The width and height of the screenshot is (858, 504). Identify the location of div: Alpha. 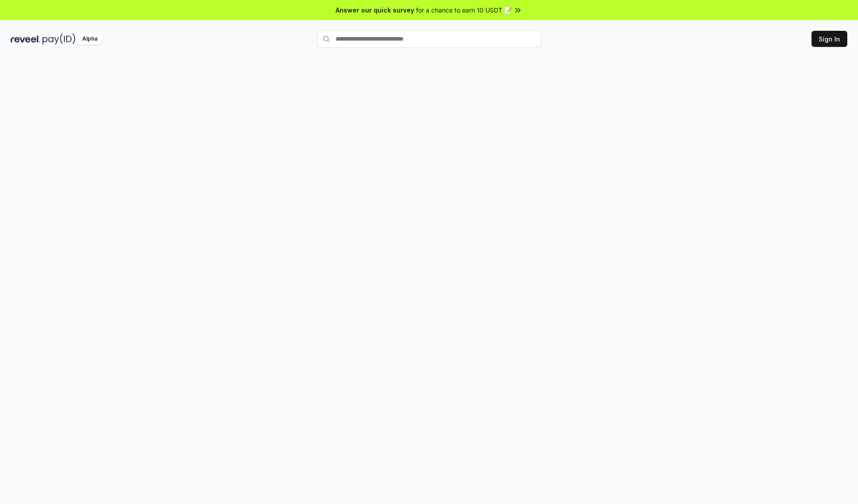
(90, 39).